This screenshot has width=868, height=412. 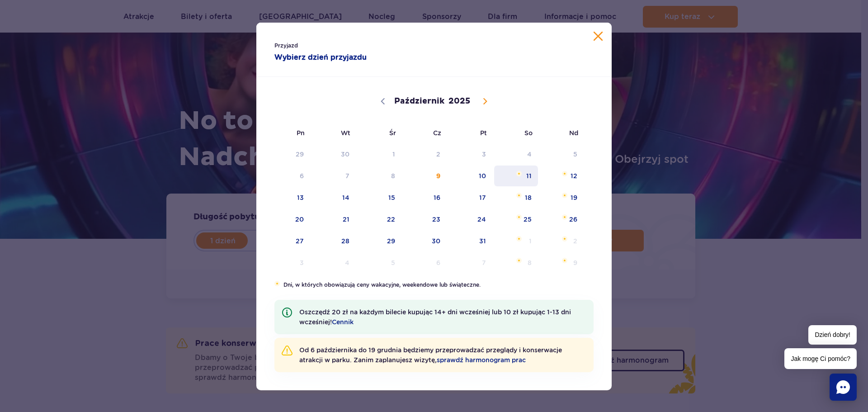 I want to click on span: Październik 4, 2025, so click(x=516, y=154).